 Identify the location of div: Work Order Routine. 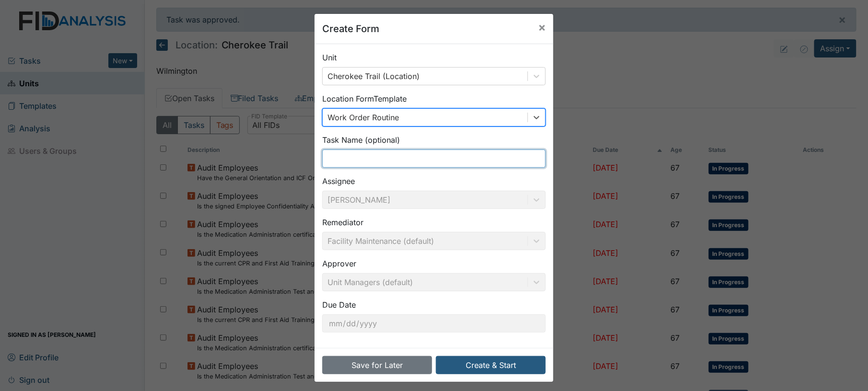
(363, 117).